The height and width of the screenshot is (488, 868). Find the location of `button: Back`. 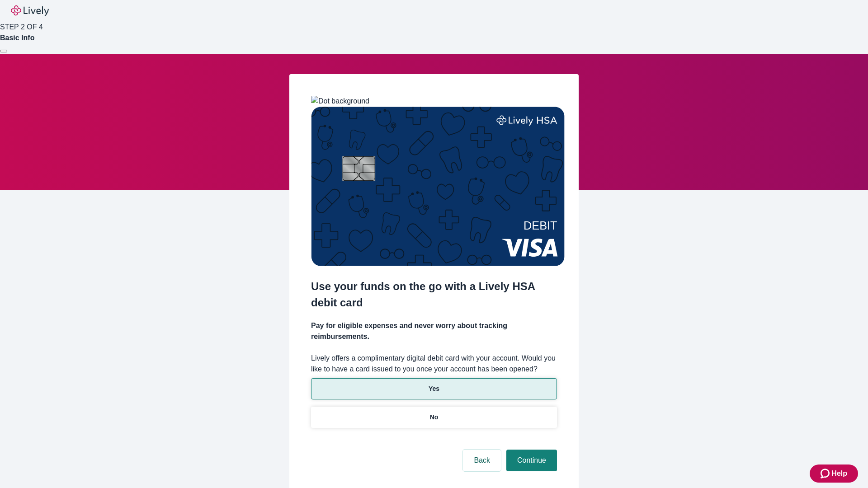

button: Back is located at coordinates (482, 460).